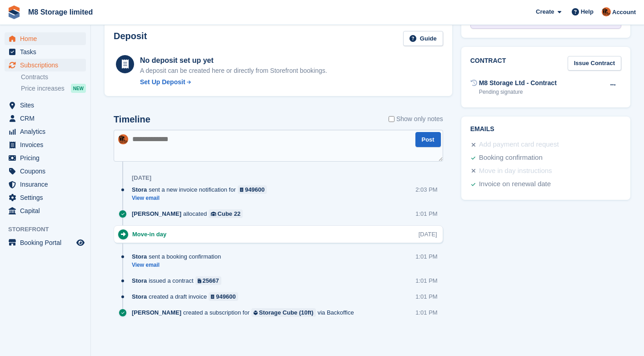  I want to click on a: Contracts, so click(53, 76).